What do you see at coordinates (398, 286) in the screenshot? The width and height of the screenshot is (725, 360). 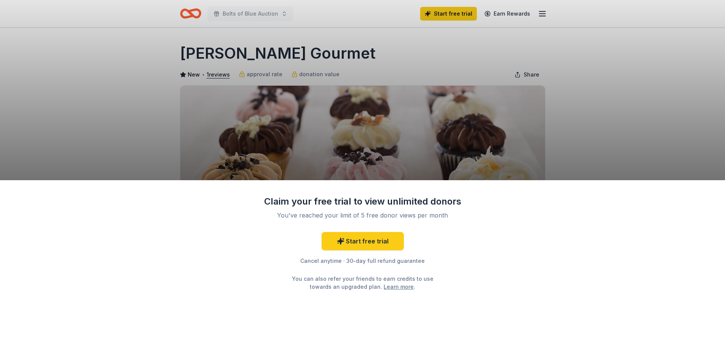 I see `a: Learn more` at bounding box center [398, 286].